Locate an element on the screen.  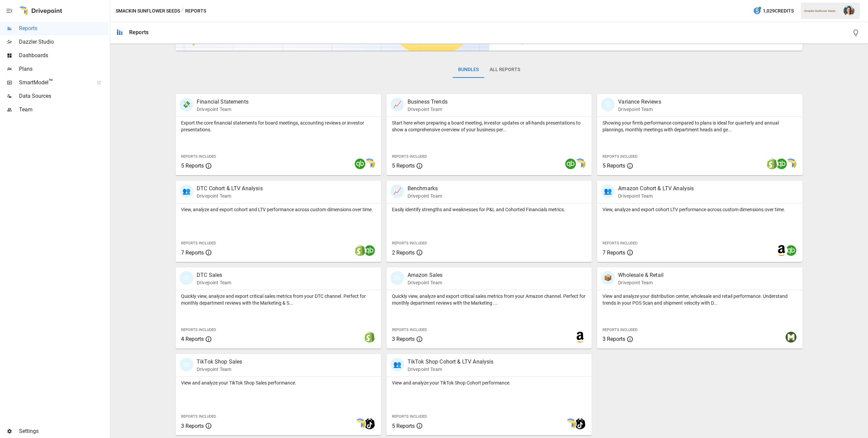
p: View and analyze your TikTok Shop Cohort performance. is located at coordinates (489, 383).